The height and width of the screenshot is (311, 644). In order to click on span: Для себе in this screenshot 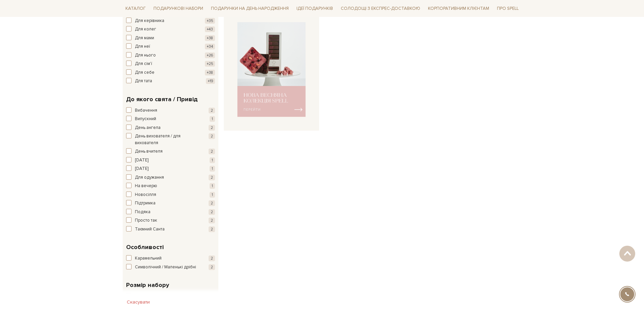, I will do `click(145, 73)`.